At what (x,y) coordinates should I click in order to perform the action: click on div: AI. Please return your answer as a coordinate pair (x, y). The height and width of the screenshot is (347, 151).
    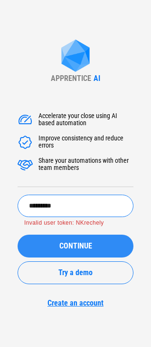
    Looking at the image, I should click on (97, 78).